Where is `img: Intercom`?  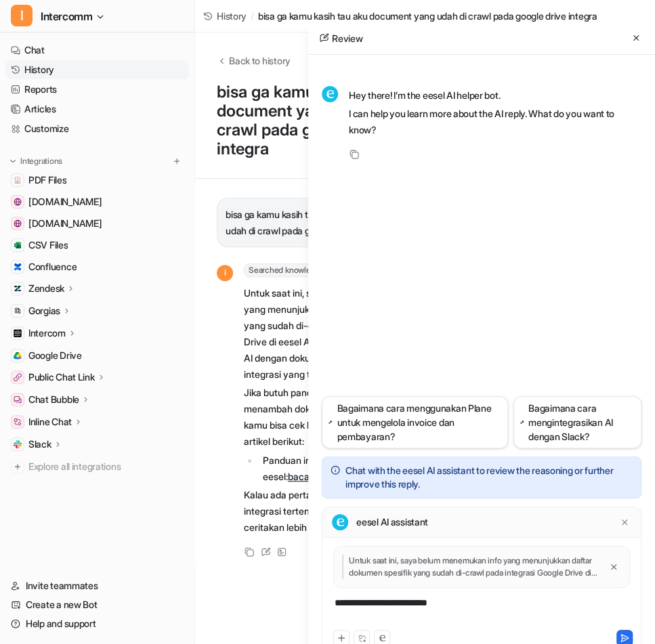 img: Intercom is located at coordinates (17, 333).